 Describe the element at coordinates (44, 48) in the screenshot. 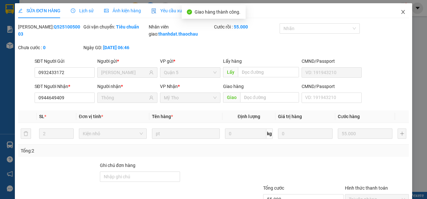

I see `b: 0` at that location.